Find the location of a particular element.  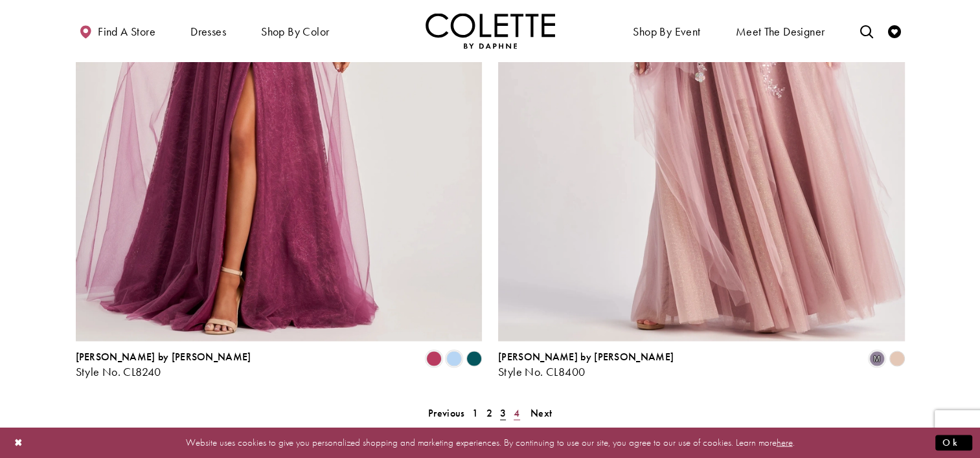

span: Next is located at coordinates (541, 413).